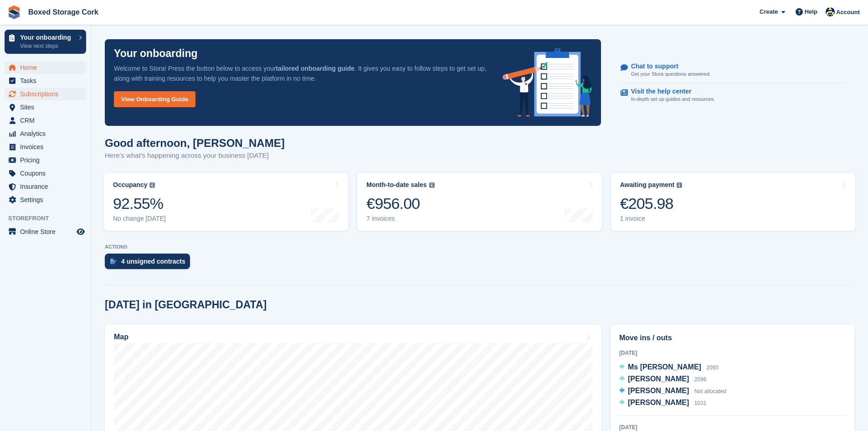 The image size is (868, 431). Describe the element at coordinates (732, 338) in the screenshot. I see `h2: Move ins / outs` at that location.